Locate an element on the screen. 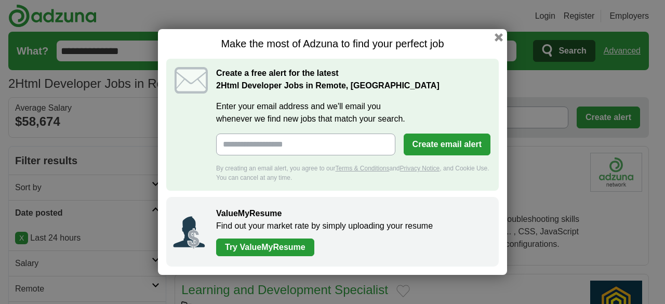 The image size is (665, 304). a: Try ValueMyResume is located at coordinates (265, 247).